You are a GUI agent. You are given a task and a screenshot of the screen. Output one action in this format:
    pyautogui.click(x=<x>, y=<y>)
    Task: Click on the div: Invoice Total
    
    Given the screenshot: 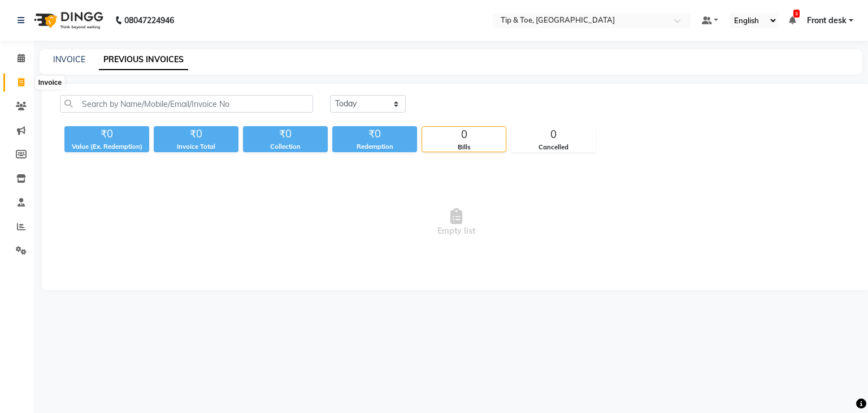 What is the action you would take?
    pyautogui.click(x=196, y=146)
    